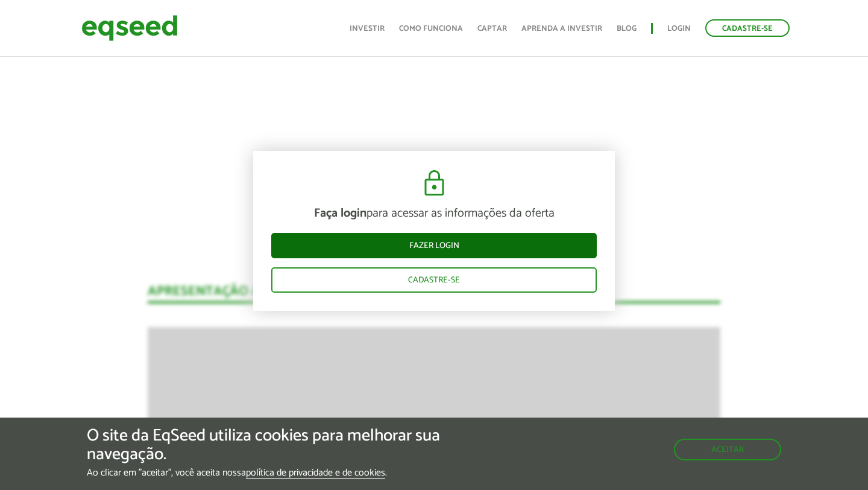 This screenshot has width=868, height=490. Describe the element at coordinates (431, 29) in the screenshot. I see `a: Como funciona` at that location.